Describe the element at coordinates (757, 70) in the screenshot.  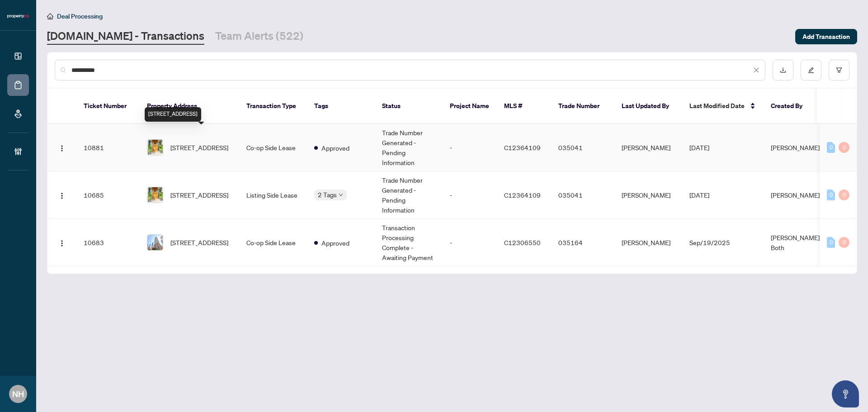
I see `span: close` at that location.